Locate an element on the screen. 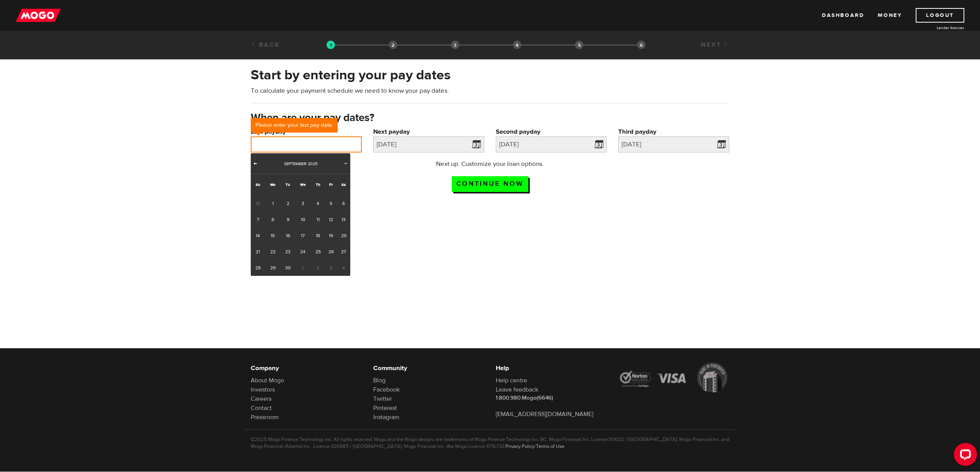 This screenshot has width=980, height=472. p: 1.800.980.Mogo(6646) is located at coordinates (551, 398).